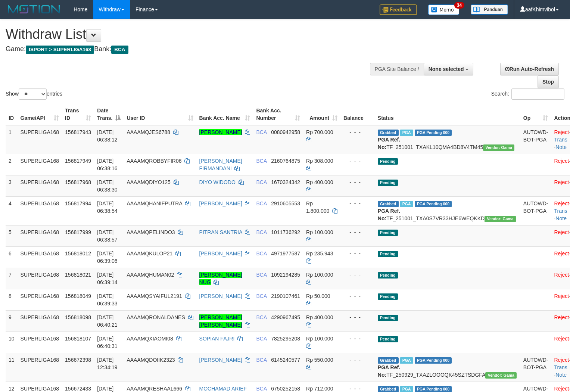 The image size is (570, 392). I want to click on span: Copy 1011736292 to clipboard, so click(286, 232).